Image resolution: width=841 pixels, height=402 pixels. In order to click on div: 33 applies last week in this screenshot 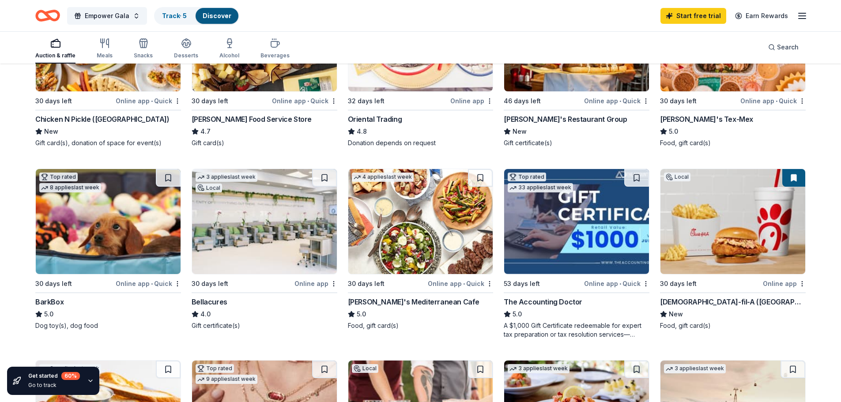, I will do `click(541, 188)`.